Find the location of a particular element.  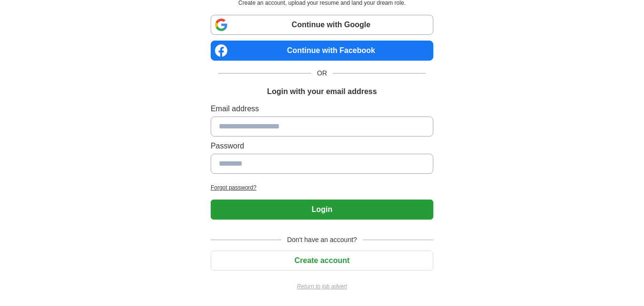

a: Continue with Google is located at coordinates (322, 25).